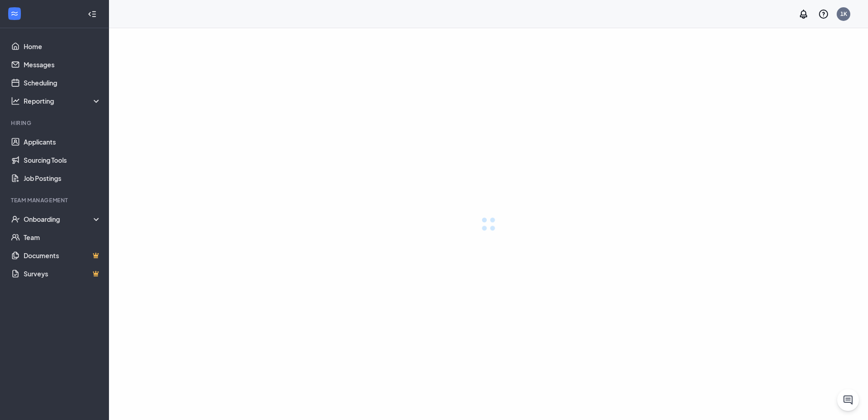 Image resolution: width=868 pixels, height=420 pixels. I want to click on a: Job Postings, so click(63, 178).